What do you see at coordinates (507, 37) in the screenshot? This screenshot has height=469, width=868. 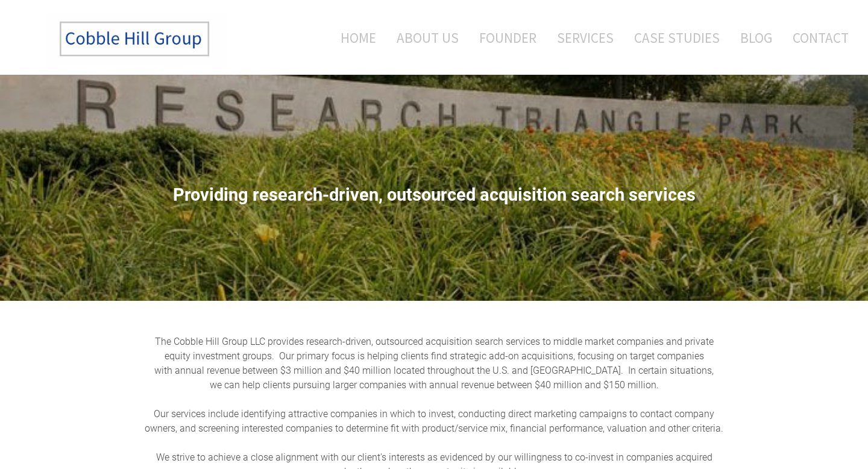 I see `a: Founder` at bounding box center [507, 37].